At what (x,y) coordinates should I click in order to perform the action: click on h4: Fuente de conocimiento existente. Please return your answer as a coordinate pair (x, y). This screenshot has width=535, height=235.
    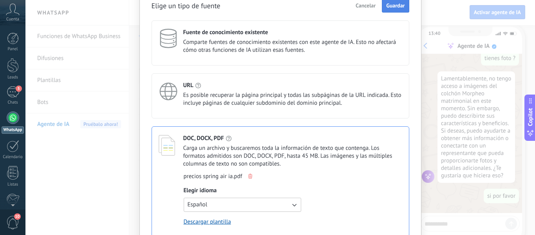
    Looking at the image, I should click on (226, 32).